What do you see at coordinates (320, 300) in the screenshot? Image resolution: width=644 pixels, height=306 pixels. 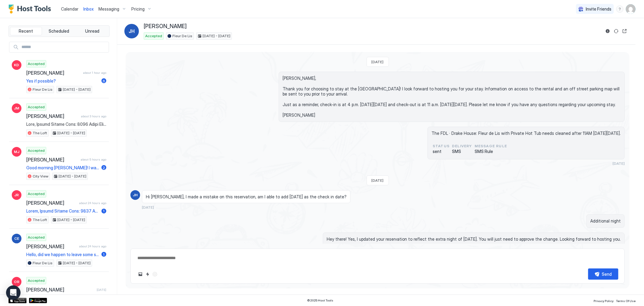 I see `span: © 2025 Host Tools` at bounding box center [320, 300].